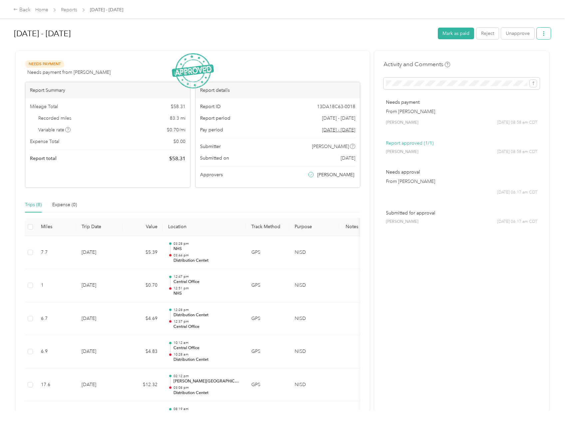 The image size is (568, 422). Describe the element at coordinates (207, 310) in the screenshot. I see `p: 12:28 pm` at that location.